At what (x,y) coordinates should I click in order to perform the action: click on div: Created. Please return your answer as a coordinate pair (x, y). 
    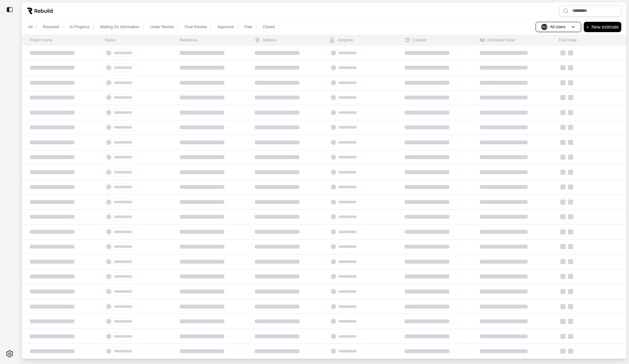
    Looking at the image, I should click on (415, 40).